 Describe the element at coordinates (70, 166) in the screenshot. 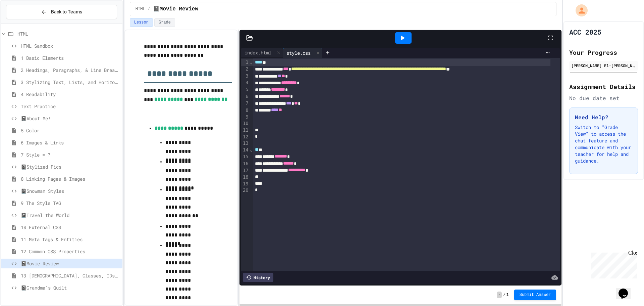

I see `span: 📓Stylized Pics` at that location.